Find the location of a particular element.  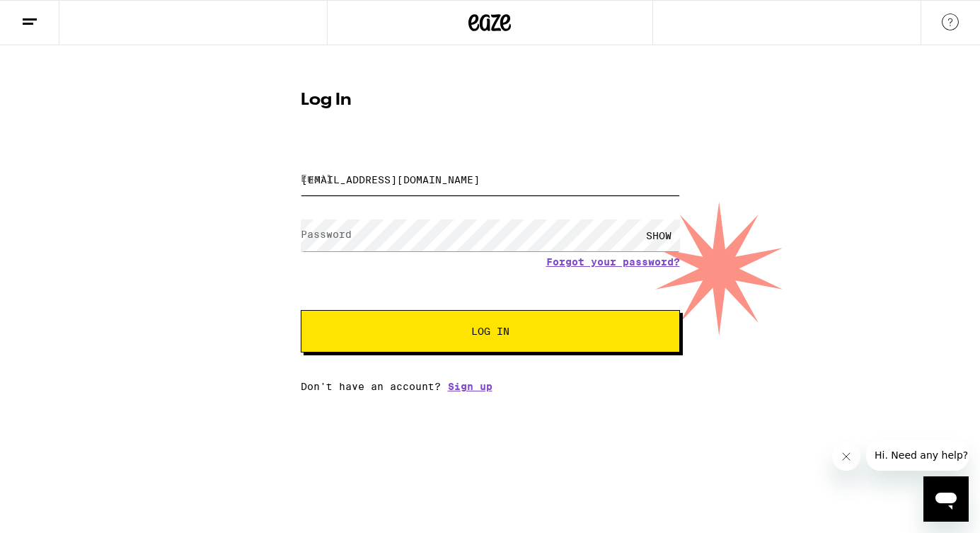

label: Password is located at coordinates (326, 235).